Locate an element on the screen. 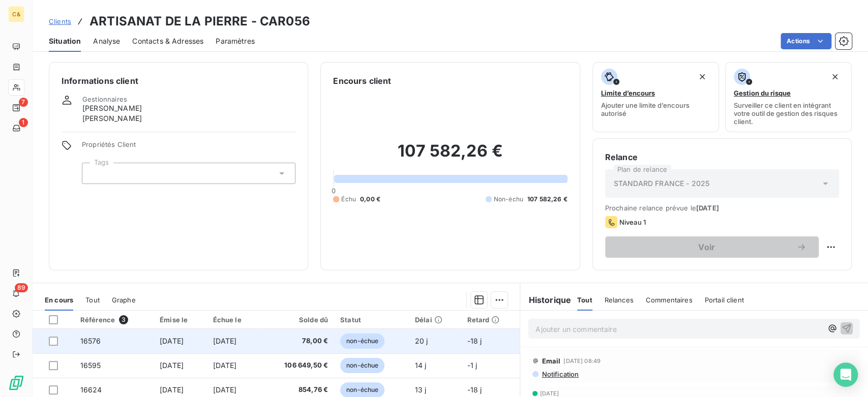 This screenshot has height=397, width=868. span: Situation is located at coordinates (65, 41).